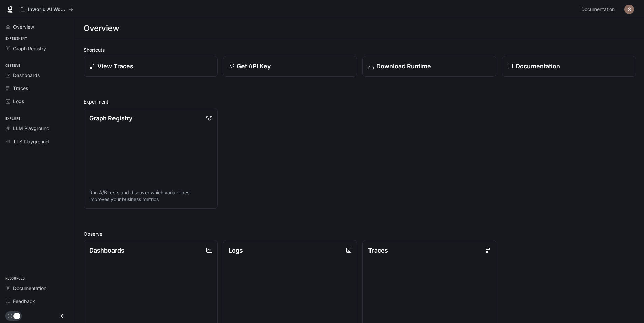 The height and width of the screenshot is (323, 644). What do you see at coordinates (37, 141) in the screenshot?
I see `a: TTS Playground` at bounding box center [37, 141].